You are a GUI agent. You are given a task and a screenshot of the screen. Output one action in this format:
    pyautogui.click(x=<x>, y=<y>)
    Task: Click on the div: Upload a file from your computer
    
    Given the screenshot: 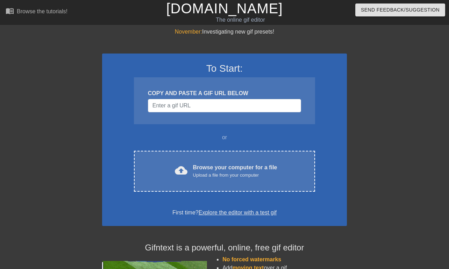 What is the action you would take?
    pyautogui.click(x=235, y=175)
    